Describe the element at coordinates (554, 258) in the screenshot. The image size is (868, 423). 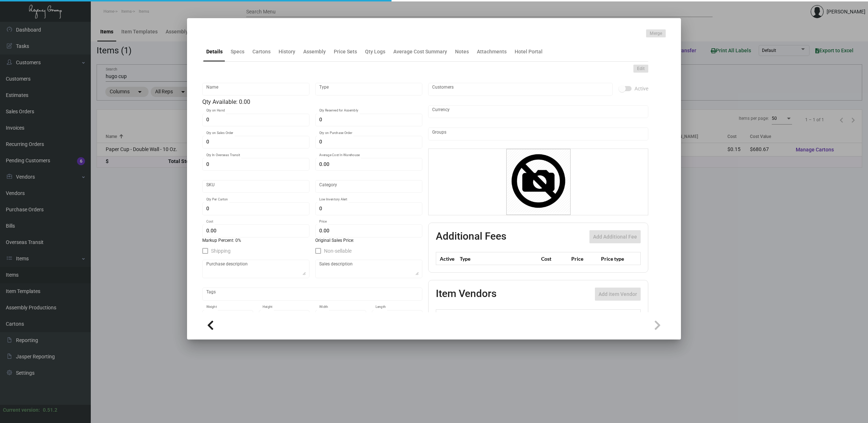
I see `th: Cost` at that location.